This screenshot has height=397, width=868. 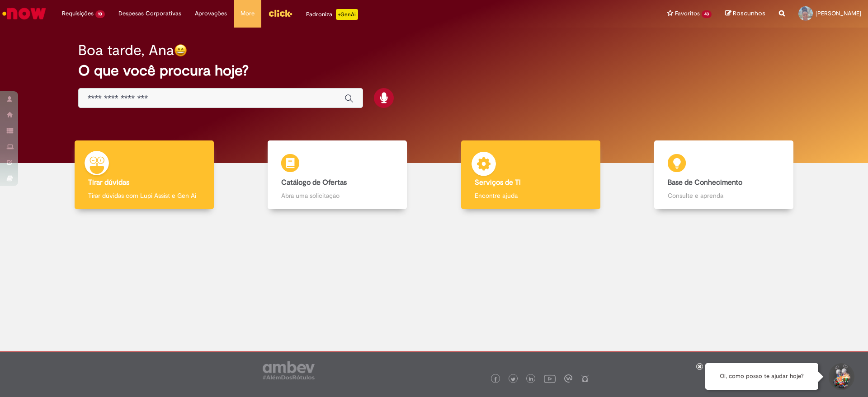 What do you see at coordinates (531, 196) in the screenshot?
I see `p: Encontre ajuda` at bounding box center [531, 196].